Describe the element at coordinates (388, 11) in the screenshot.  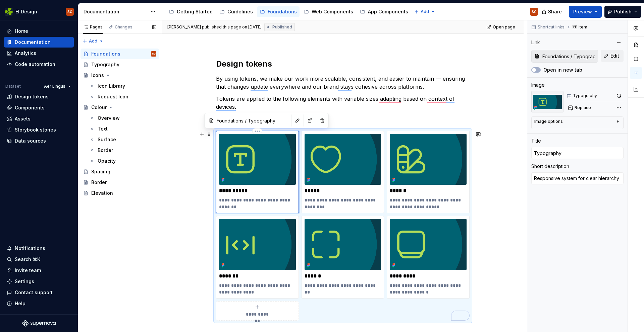
I see `div: App Components` at that location.